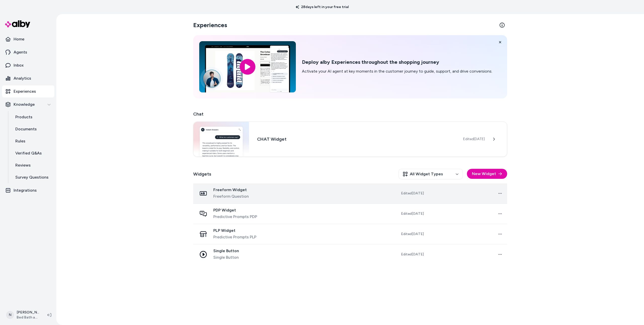 The height and width of the screenshot is (325, 644). Describe the element at coordinates (28, 39) in the screenshot. I see `a: Home` at that location.